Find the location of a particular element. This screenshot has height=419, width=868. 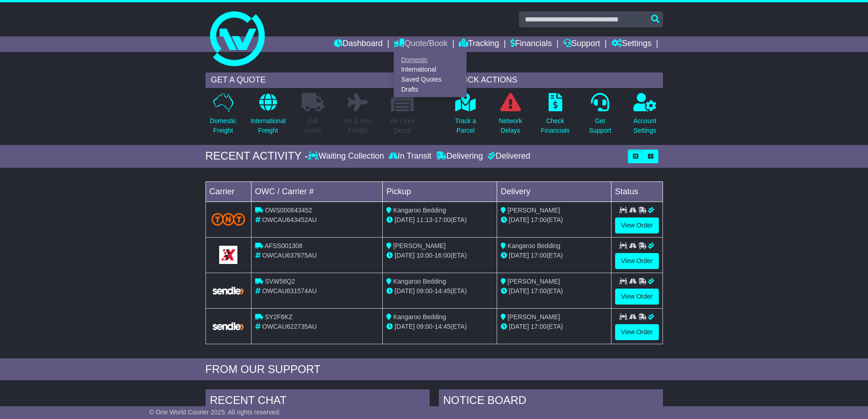

p: International Freight is located at coordinates (268, 126).